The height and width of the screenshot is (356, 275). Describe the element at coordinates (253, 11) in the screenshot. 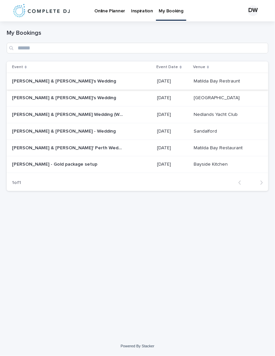

I see `div: DW` at that location.